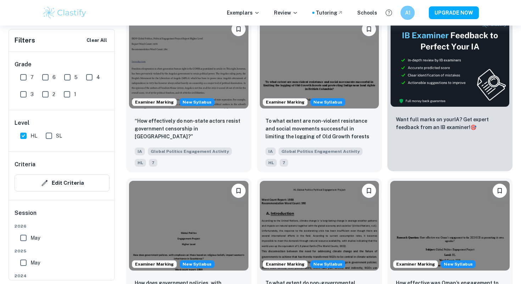 This screenshot has width=521, height=284. What do you see at coordinates (54, 77) in the screenshot?
I see `span: 6` at bounding box center [54, 77].